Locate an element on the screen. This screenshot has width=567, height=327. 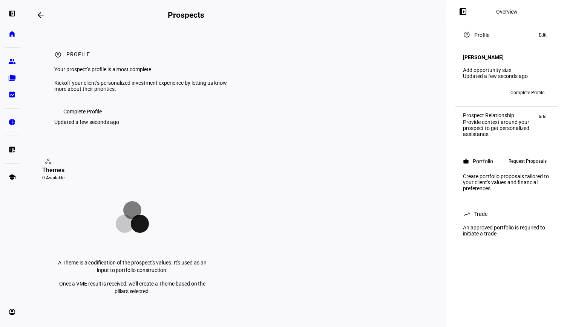
eth-panel-overview-card-header: Profile is located at coordinates (507, 35).